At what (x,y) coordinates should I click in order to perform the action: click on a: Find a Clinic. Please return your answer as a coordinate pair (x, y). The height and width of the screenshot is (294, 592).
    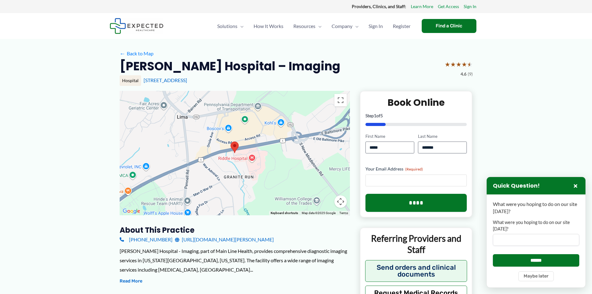
    Looking at the image, I should click on (449, 26).